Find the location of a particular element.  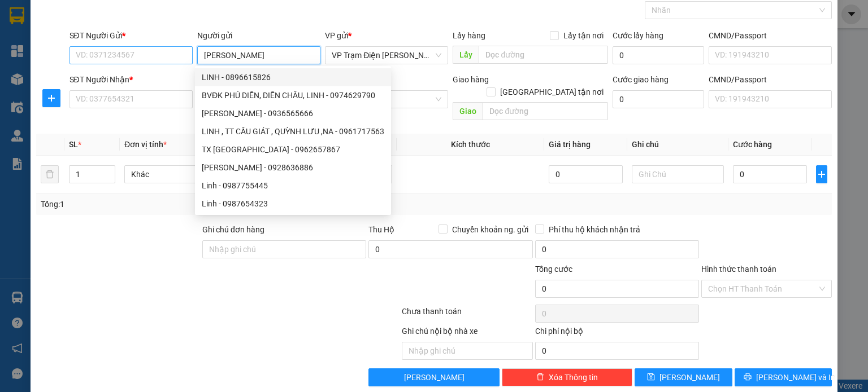

span: Lấy tận nơi is located at coordinates (583, 35).